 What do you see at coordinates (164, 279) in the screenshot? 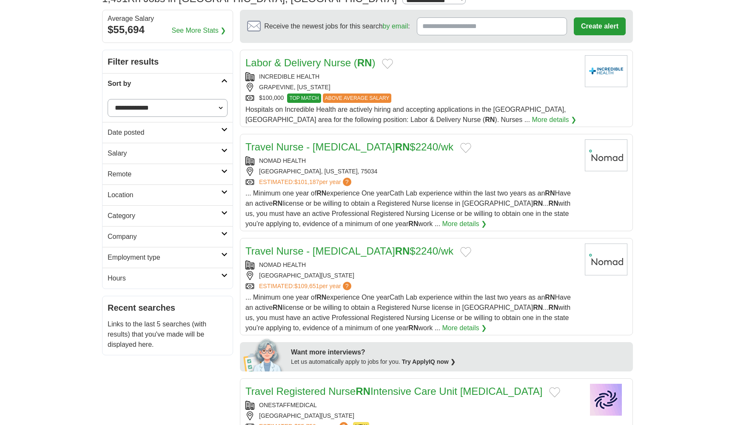
I see `h2: Hours` at bounding box center [164, 279].